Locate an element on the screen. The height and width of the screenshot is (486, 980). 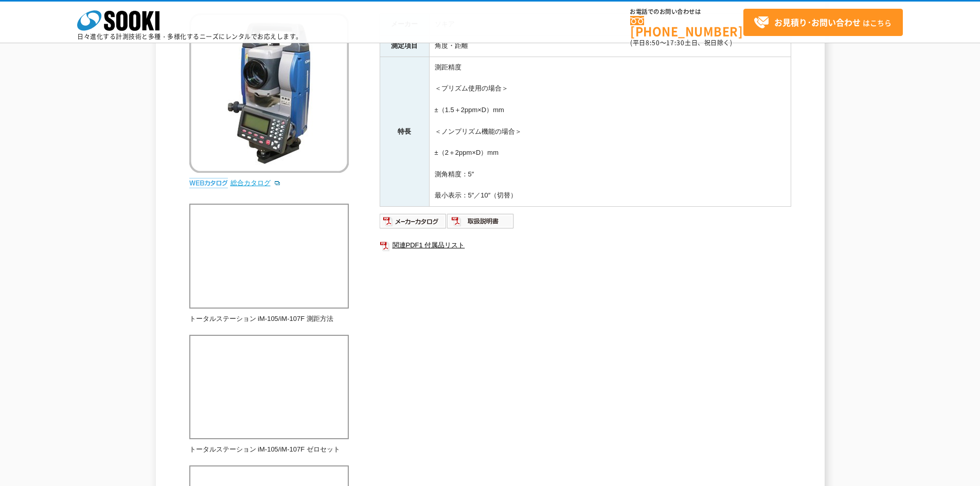
th: 特長 is located at coordinates (405, 131).